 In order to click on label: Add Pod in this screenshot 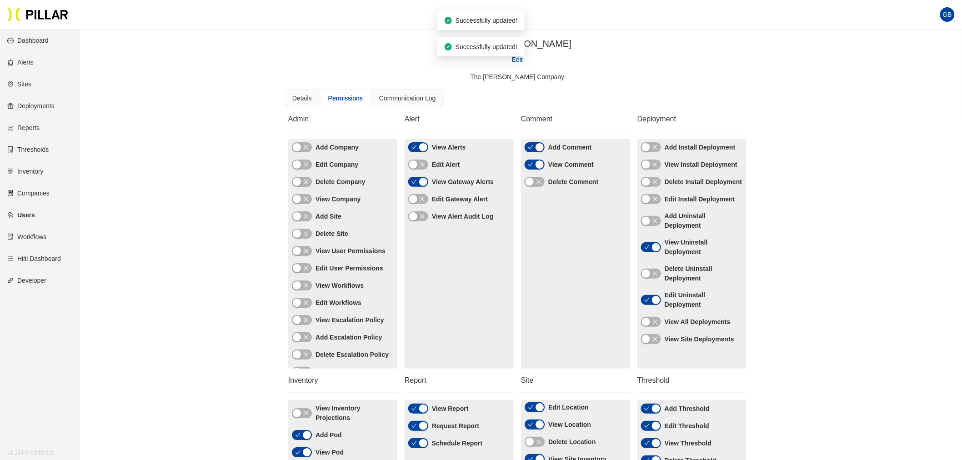, I will do `click(329, 435)`.